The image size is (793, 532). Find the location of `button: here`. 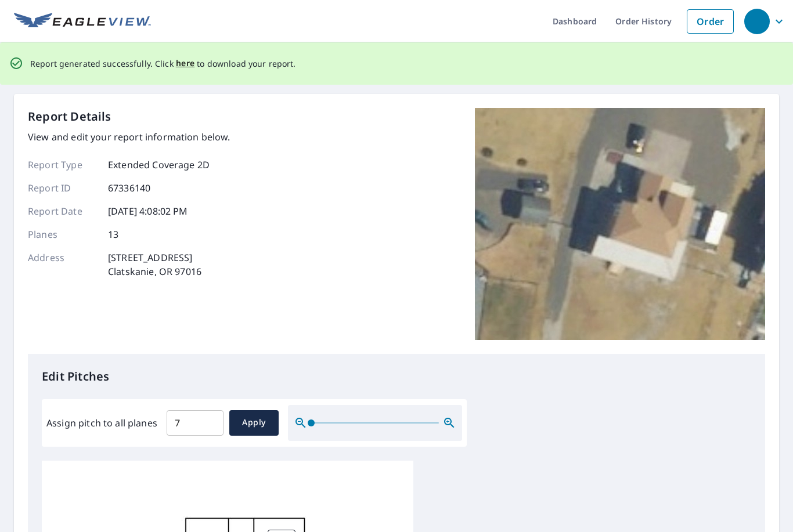

button: here is located at coordinates (185, 63).